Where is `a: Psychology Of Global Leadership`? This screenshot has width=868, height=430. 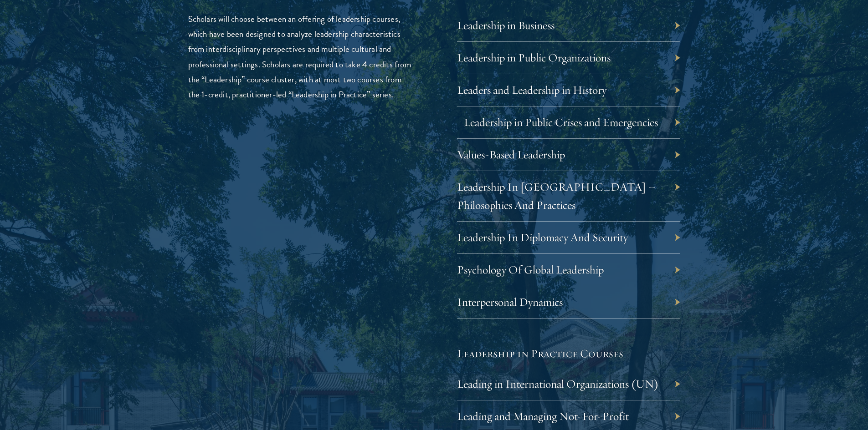
a: Psychology Of Global Leadership is located at coordinates (530, 270).